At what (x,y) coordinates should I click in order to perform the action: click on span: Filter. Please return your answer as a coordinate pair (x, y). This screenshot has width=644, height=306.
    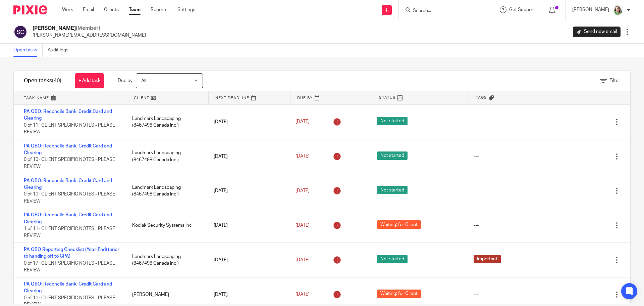
    Looking at the image, I should click on (615, 81).